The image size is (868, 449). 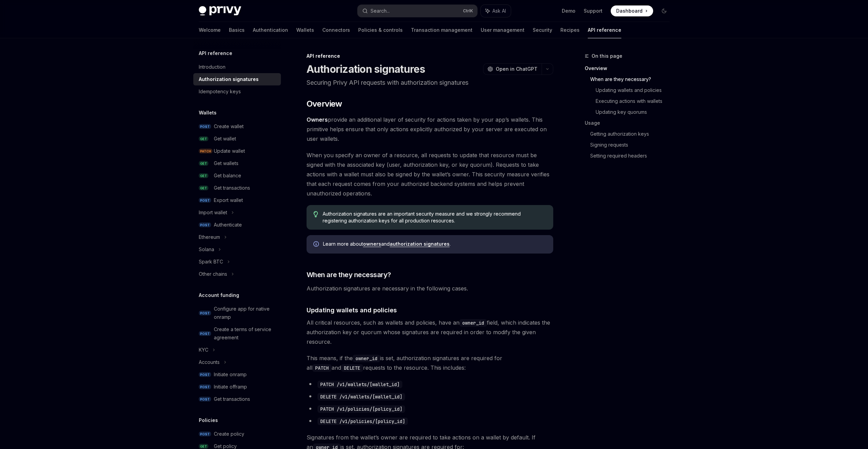 What do you see at coordinates (630, 68) in the screenshot?
I see `a: Overview` at bounding box center [630, 68].